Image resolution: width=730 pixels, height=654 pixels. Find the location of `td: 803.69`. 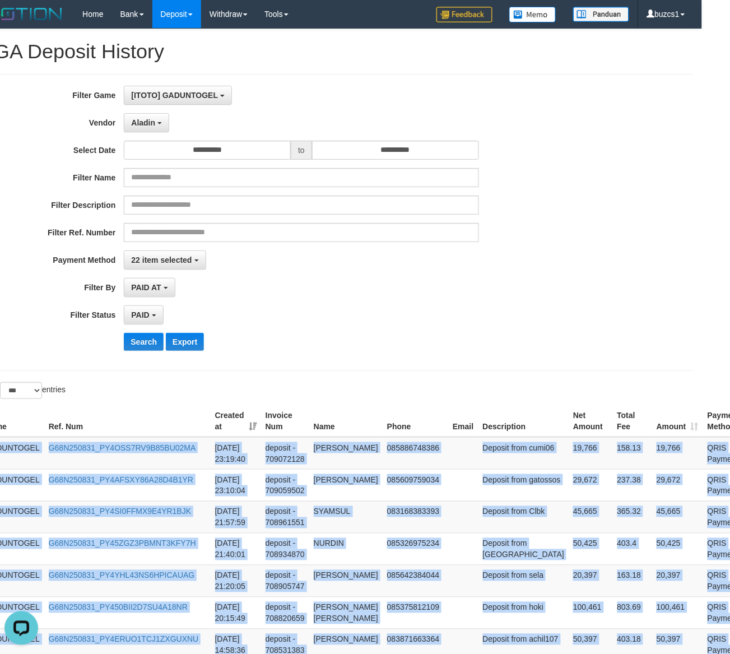

td: 803.69 is located at coordinates (633, 613).